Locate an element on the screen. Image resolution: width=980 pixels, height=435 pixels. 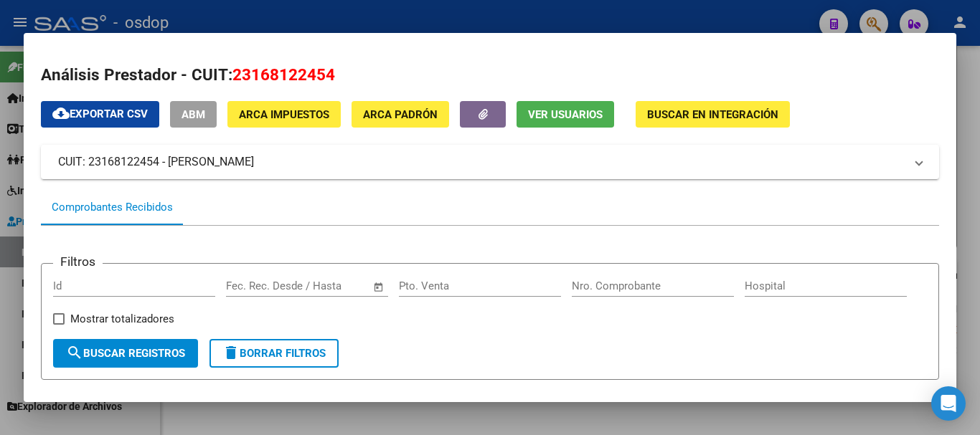
button: Buscar en Integración is located at coordinates (713, 114).